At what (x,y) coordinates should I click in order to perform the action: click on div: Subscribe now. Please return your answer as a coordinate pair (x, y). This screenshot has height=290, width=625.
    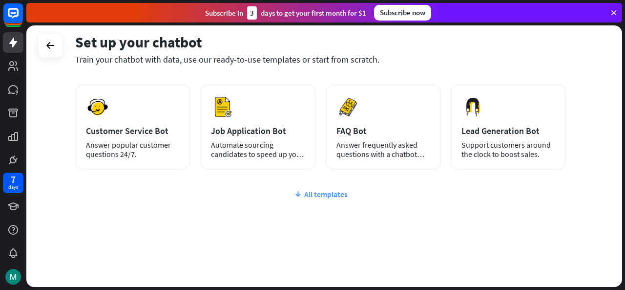
    Looking at the image, I should click on (403, 13).